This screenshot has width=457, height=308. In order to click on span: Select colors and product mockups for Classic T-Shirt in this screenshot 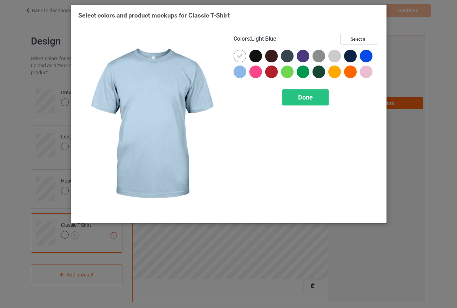, I will do `click(154, 15)`.